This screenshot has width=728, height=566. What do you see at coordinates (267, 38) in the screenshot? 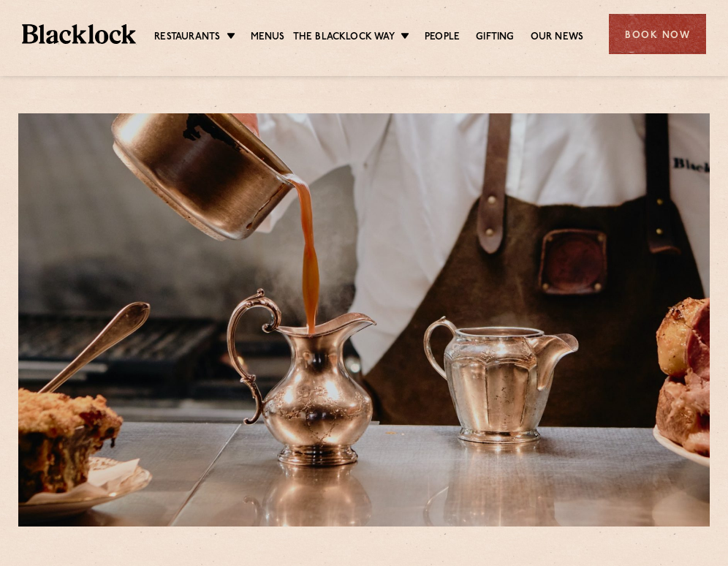
I see `a: Menus` at bounding box center [267, 38].